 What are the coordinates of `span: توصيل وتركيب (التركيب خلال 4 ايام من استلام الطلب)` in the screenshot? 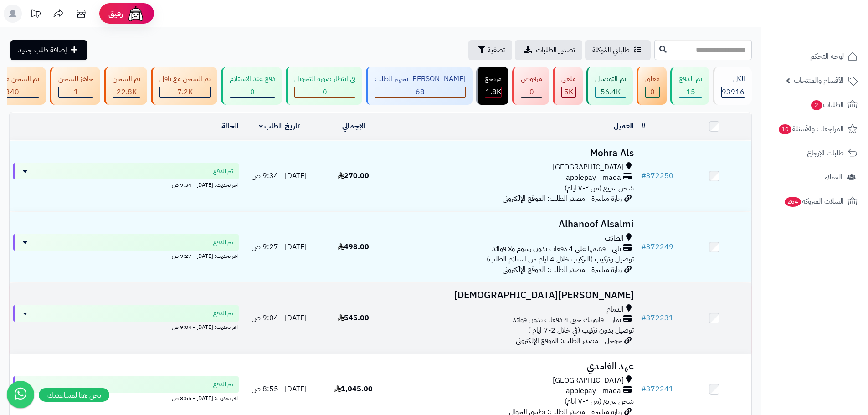 It's located at (560, 259).